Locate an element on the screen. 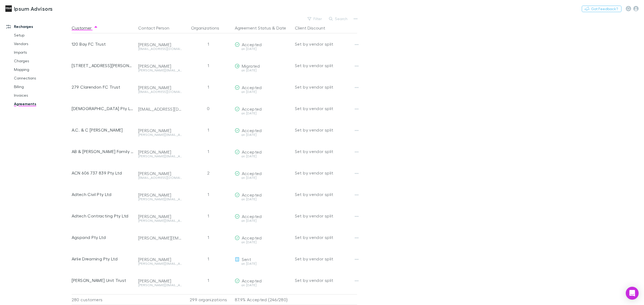 The image size is (644, 305). a: Setup is located at coordinates (42, 35).